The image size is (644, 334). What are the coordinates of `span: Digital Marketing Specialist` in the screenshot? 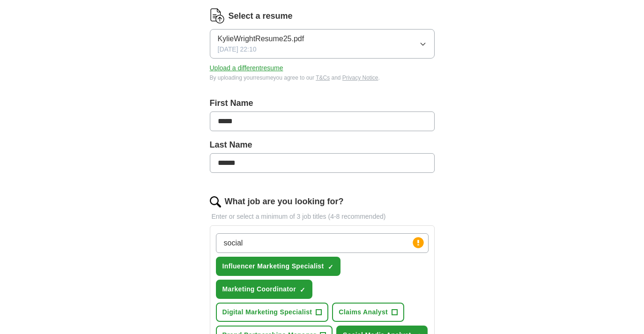 It's located at (268, 313).